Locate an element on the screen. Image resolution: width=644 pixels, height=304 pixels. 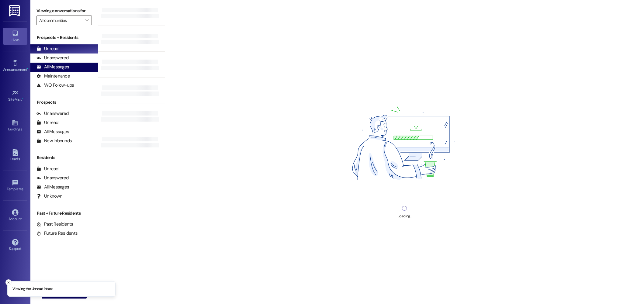
a: Leads is located at coordinates (16, 156).